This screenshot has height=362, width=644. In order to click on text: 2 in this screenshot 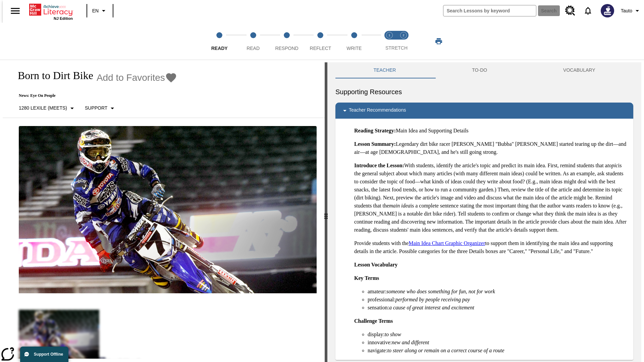, I will do `click(403, 35)`.